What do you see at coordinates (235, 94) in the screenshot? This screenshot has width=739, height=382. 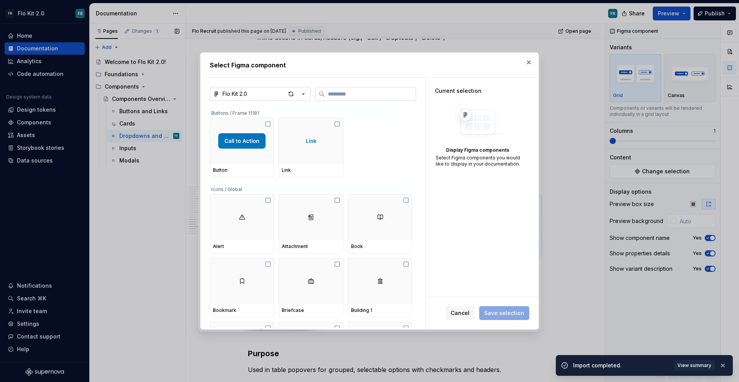 I see `div: Flo Kit 2.0` at bounding box center [235, 94].